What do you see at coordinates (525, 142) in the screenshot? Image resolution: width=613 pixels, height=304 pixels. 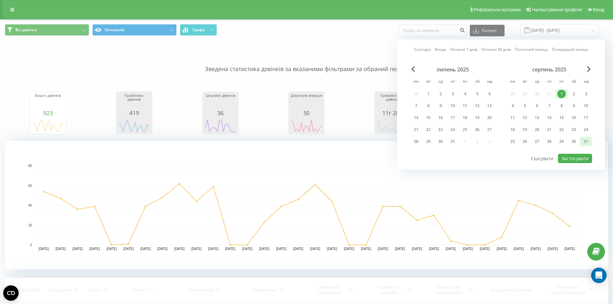 I see `div: 26` at bounding box center [525, 142].